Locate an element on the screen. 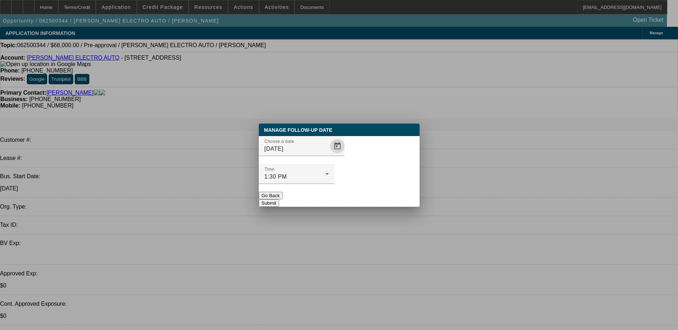 This screenshot has height=330, width=678. span: 1:30 PM is located at coordinates (276, 177).